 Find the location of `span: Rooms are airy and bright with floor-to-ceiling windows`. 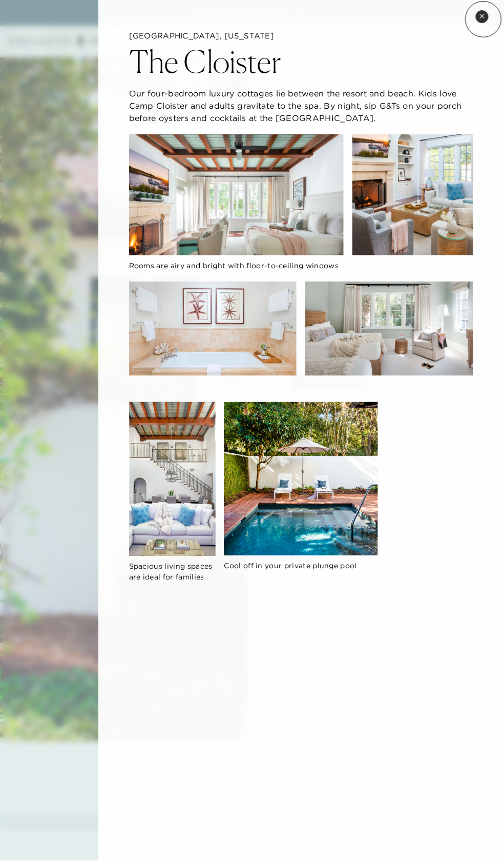

span: Rooms are airy and bright with floor-to-ceiling windows is located at coordinates (234, 265).